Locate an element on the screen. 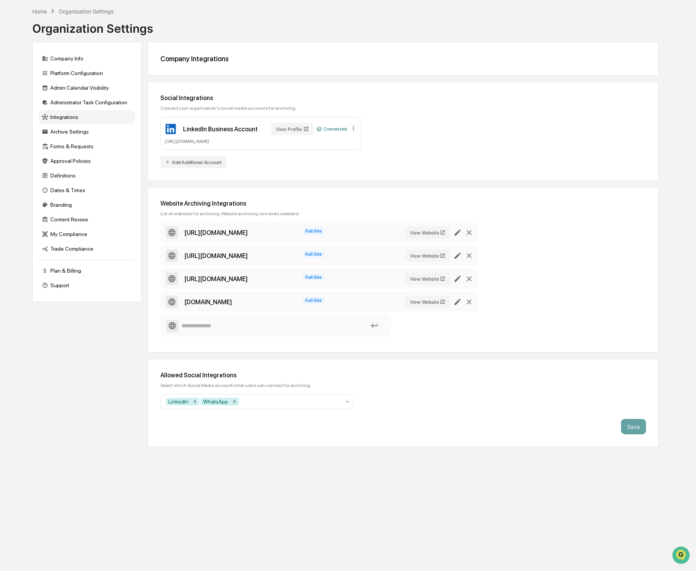  p: How can we help? is located at coordinates (74, 22).